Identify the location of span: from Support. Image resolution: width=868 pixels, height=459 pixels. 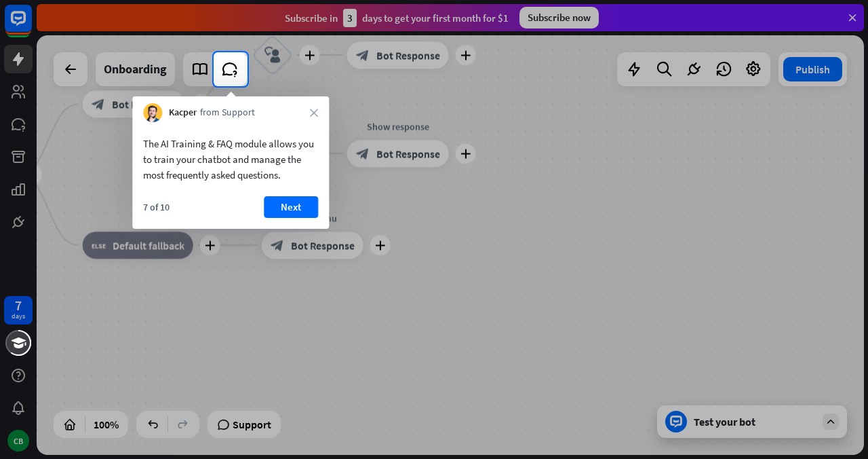
(227, 113).